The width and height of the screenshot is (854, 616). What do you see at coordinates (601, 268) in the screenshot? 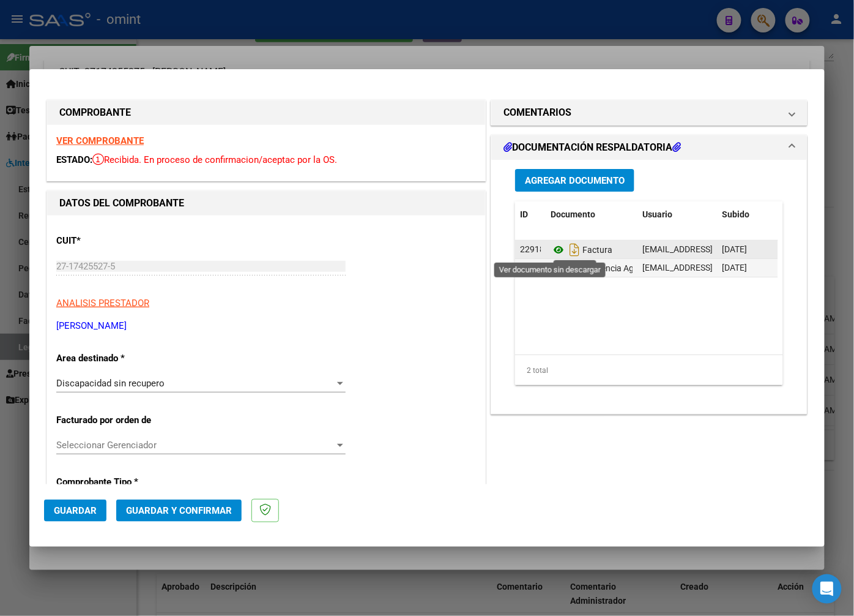
I see `span: Asistencia Agosto` at bounding box center [601, 268].